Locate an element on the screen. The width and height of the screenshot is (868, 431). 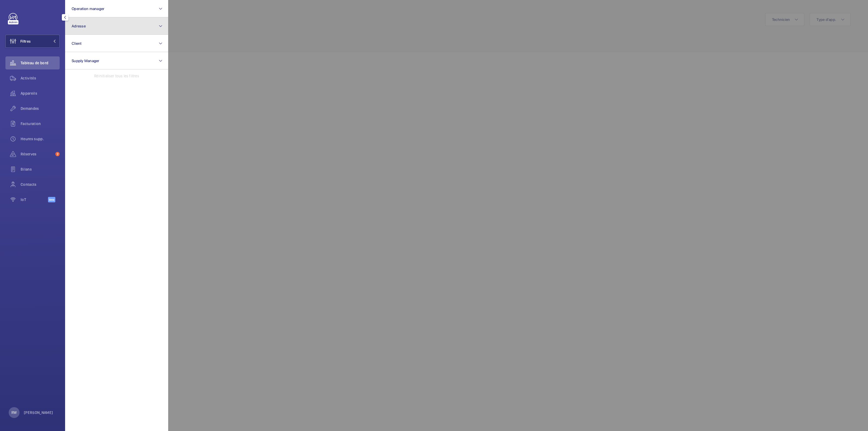
p: RW is located at coordinates (14, 413).